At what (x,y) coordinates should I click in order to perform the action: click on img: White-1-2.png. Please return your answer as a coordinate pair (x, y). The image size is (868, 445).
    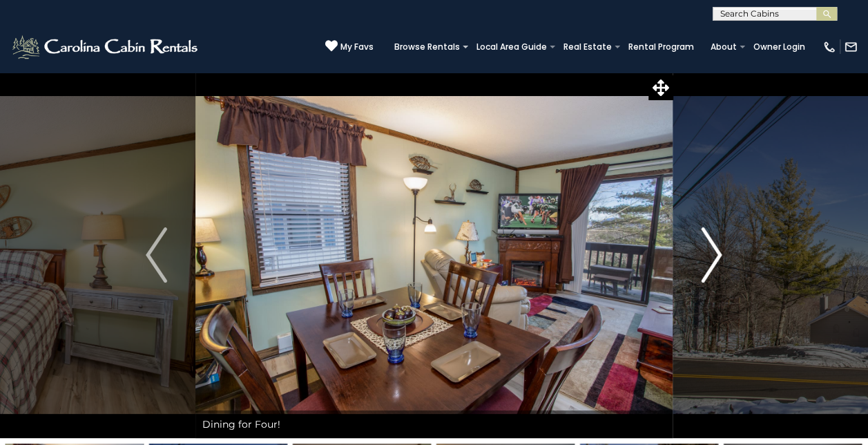
    Looking at the image, I should click on (106, 47).